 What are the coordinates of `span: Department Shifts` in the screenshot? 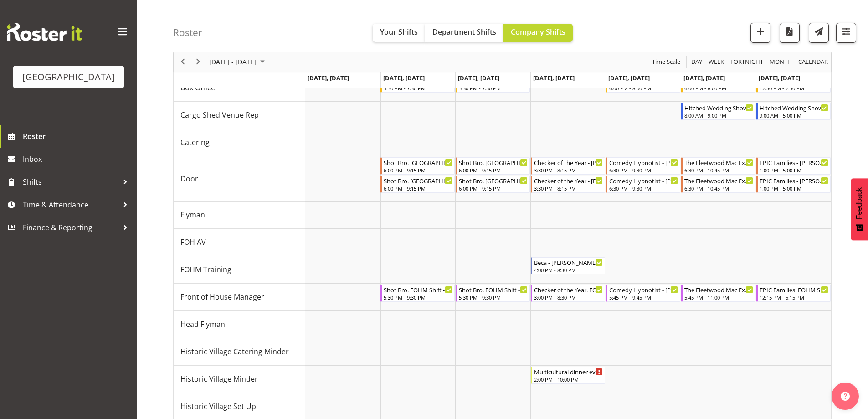 It's located at (464, 32).